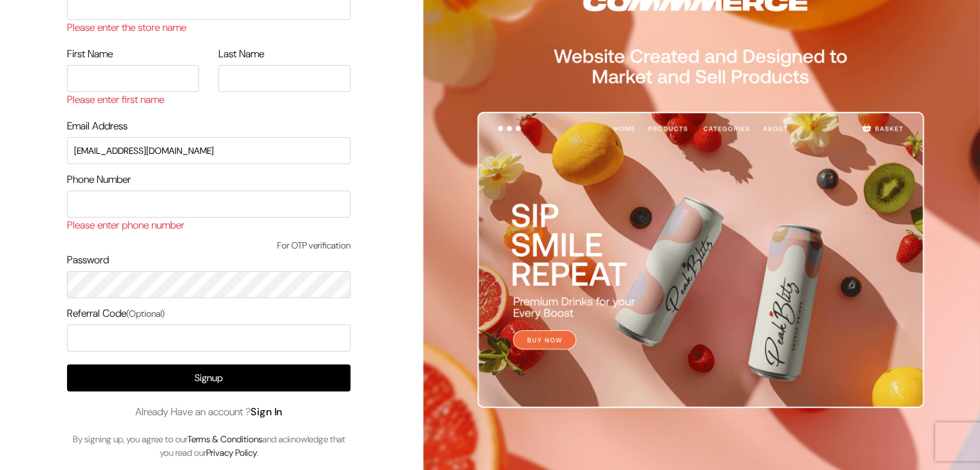 The image size is (980, 470). I want to click on label: Phone Number, so click(98, 180).